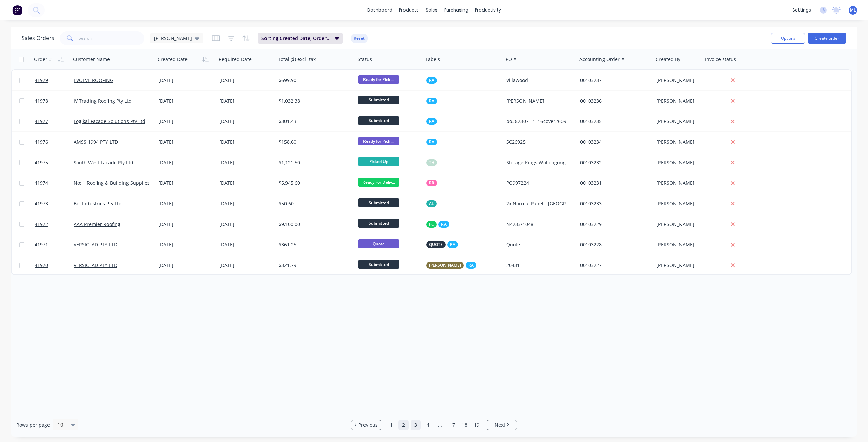 The image size is (868, 442). I want to click on div: Invoice status, so click(721, 60).